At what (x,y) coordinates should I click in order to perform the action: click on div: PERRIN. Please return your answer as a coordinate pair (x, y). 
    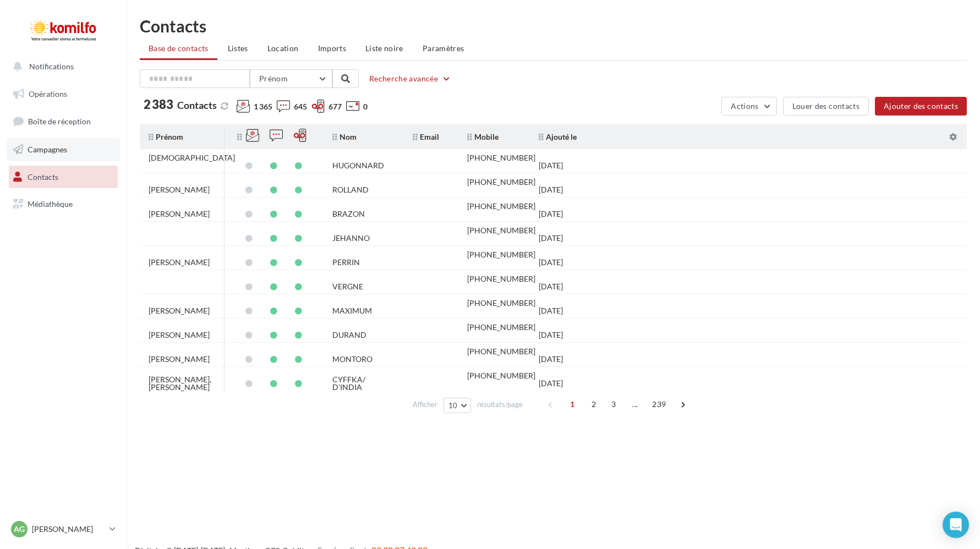
    Looking at the image, I should click on (346, 262).